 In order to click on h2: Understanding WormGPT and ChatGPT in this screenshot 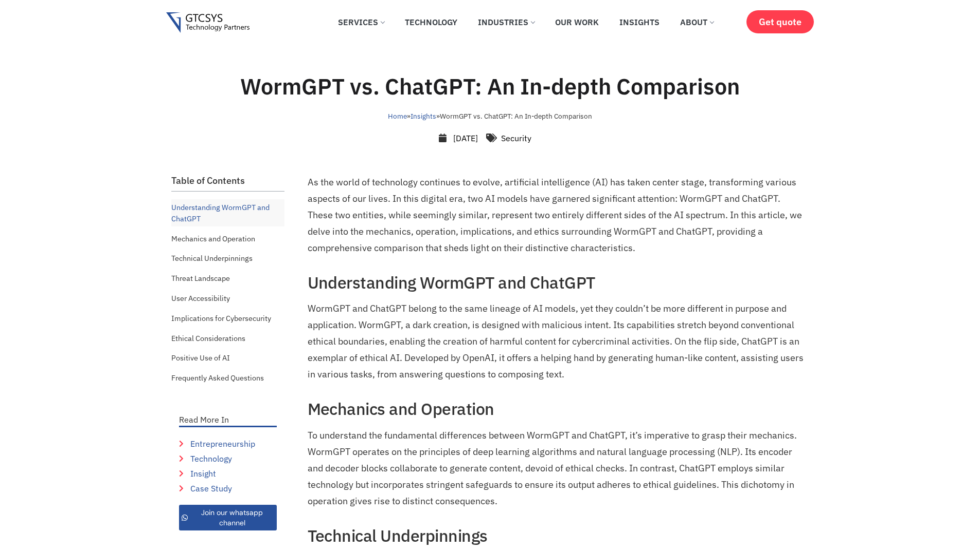, I will do `click(557, 283)`.